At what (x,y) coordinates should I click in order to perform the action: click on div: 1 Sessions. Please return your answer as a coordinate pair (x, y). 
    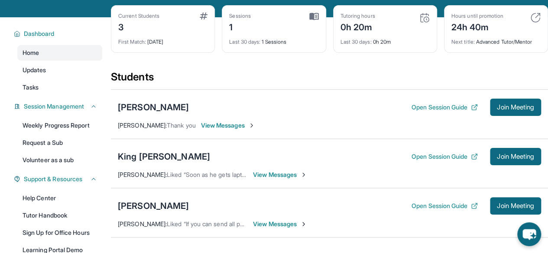
    Looking at the image, I should click on (274, 39).